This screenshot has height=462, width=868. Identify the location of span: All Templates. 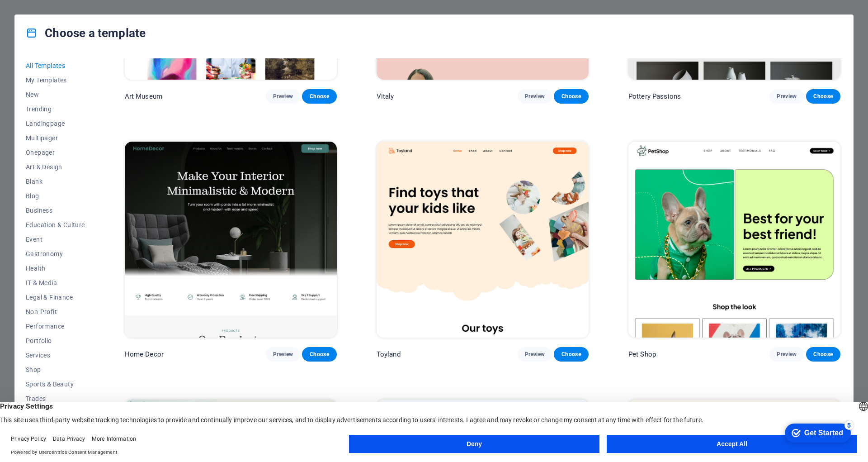
(55, 66).